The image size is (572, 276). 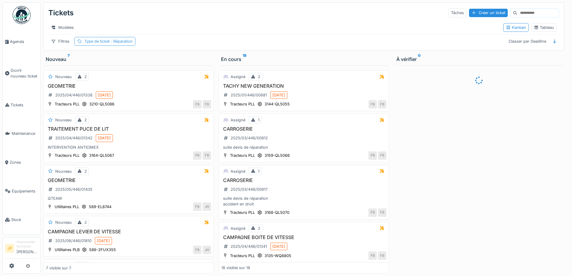 I want to click on a: Maintenance, so click(x=22, y=134).